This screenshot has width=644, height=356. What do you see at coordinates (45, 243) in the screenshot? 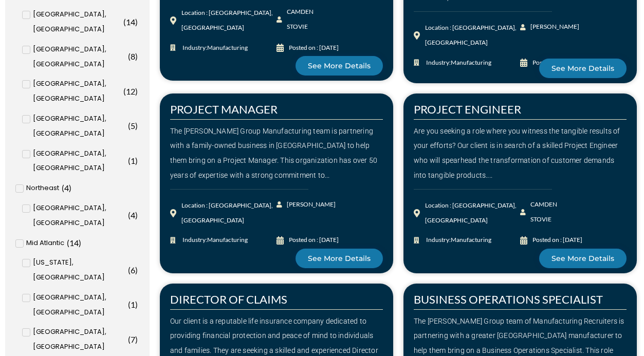
I see `span: Mid Atlantic` at bounding box center [45, 243].